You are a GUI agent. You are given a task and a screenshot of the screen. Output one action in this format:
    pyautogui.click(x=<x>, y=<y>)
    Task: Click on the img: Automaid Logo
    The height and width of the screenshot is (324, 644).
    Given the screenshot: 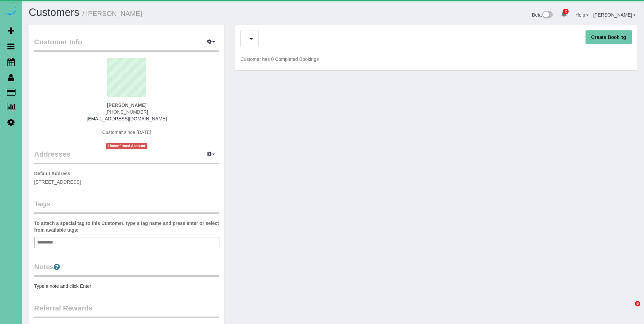 What is the action you would take?
    pyautogui.click(x=11, y=11)
    